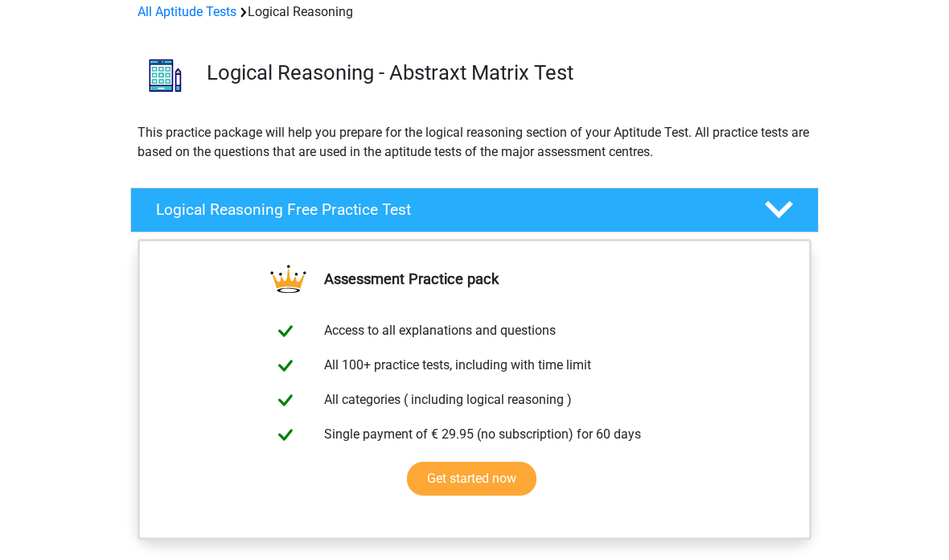 The height and width of the screenshot is (560, 949). What do you see at coordinates (475, 210) in the screenshot?
I see `a: Logical Reasoning Free Practice Test` at bounding box center [475, 210].